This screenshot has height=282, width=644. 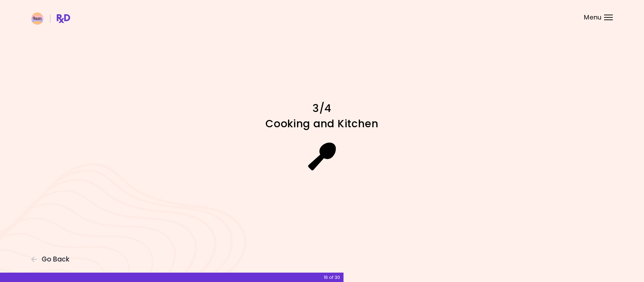 I want to click on h1: 3/4, so click(x=322, y=108).